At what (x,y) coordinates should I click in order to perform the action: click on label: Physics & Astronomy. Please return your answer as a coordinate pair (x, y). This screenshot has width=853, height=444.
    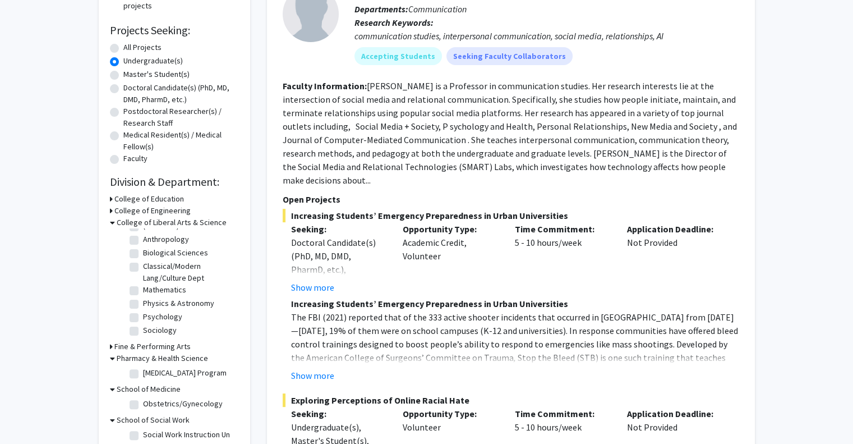
    Looking at the image, I should click on (178, 303).